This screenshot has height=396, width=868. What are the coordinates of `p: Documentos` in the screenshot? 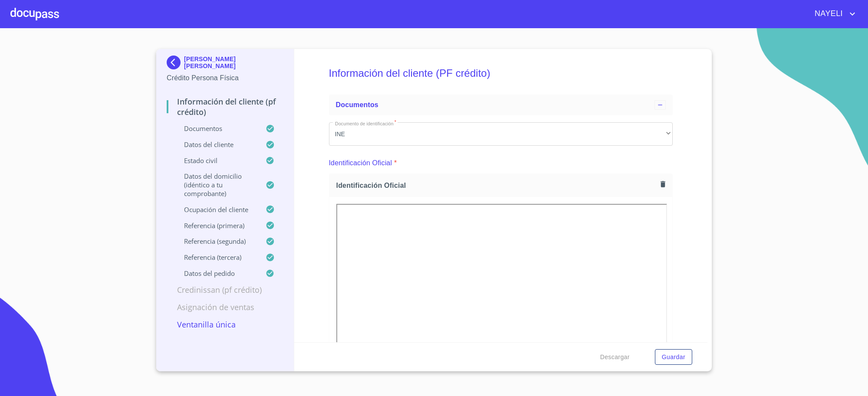 It's located at (216, 128).